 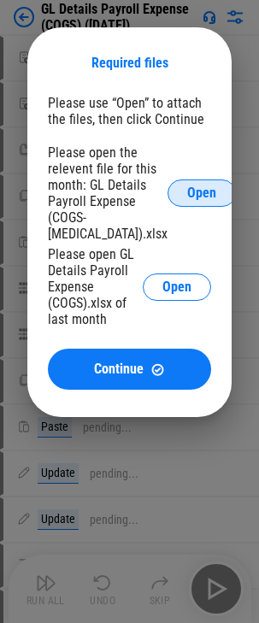 What do you see at coordinates (157, 369) in the screenshot?
I see `img: Continue` at bounding box center [157, 369].